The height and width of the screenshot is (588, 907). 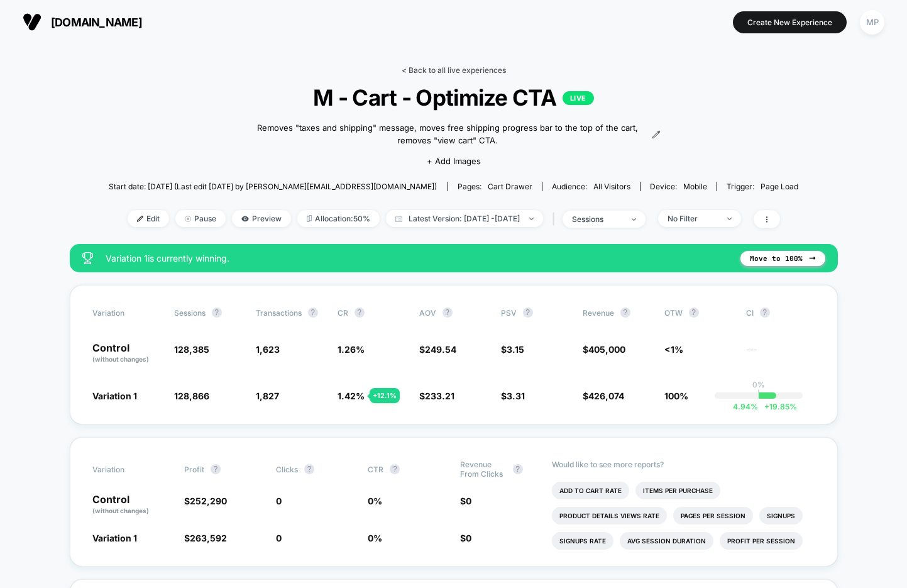 I want to click on span: Transactions, so click(x=278, y=312).